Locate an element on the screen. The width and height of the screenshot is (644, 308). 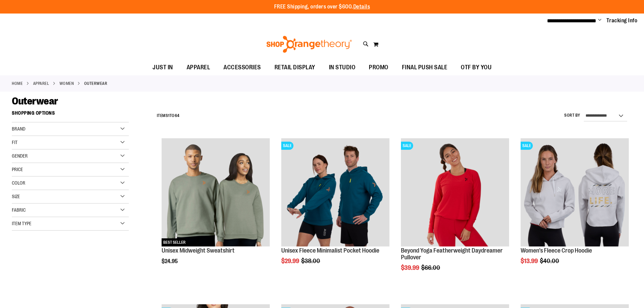
a: RETAIL DISPLAY is located at coordinates (295, 68).